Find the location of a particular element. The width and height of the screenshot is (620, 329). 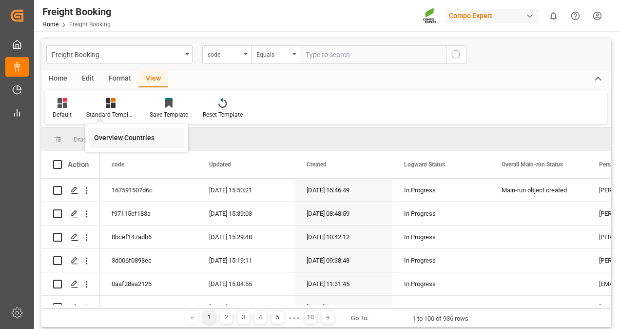

span: Drag here to set row groups is located at coordinates (112, 139).